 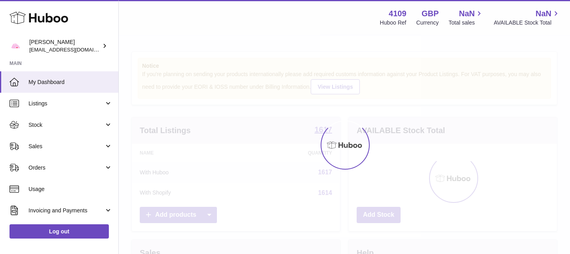 I want to click on strong: 4109, so click(x=397, y=13).